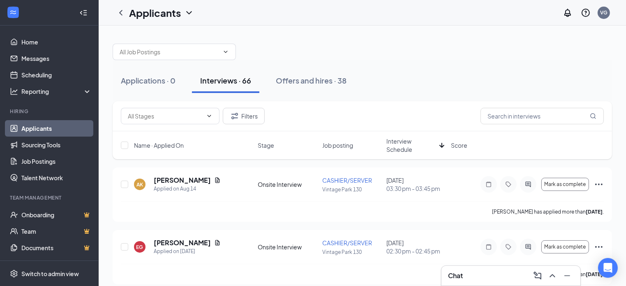  What do you see at coordinates (226, 80) in the screenshot?
I see `div: Interviews · 66` at bounding box center [226, 80].